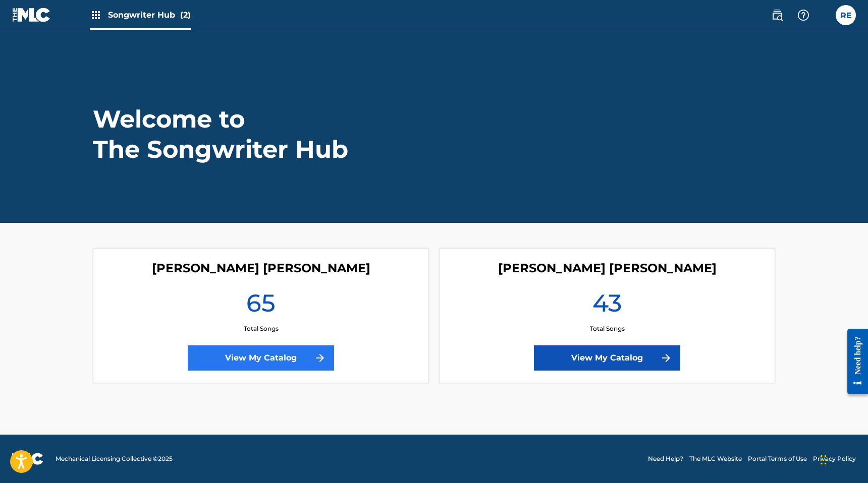  What do you see at coordinates (846, 15) in the screenshot?
I see `div: User Menu` at bounding box center [846, 15].